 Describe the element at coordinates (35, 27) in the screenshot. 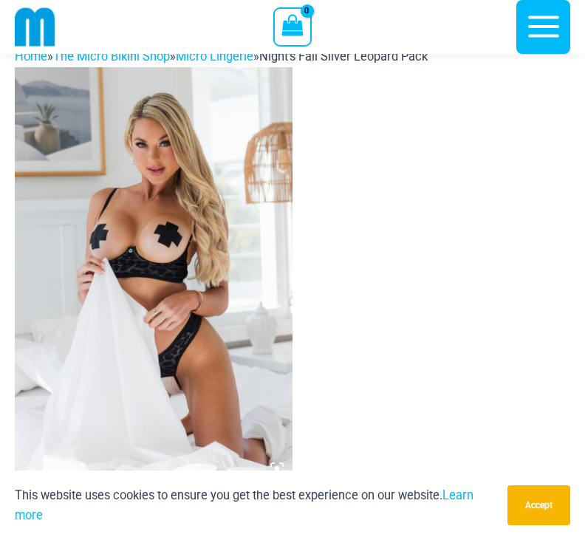

I see `img: cropped mm emblem` at that location.